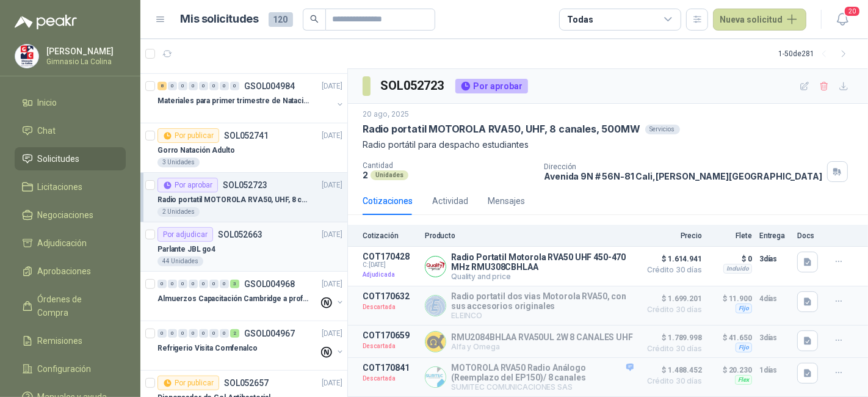 Image resolution: width=868 pixels, height=397 pixels. I want to click on button: Nueva solicitud, so click(760, 19).